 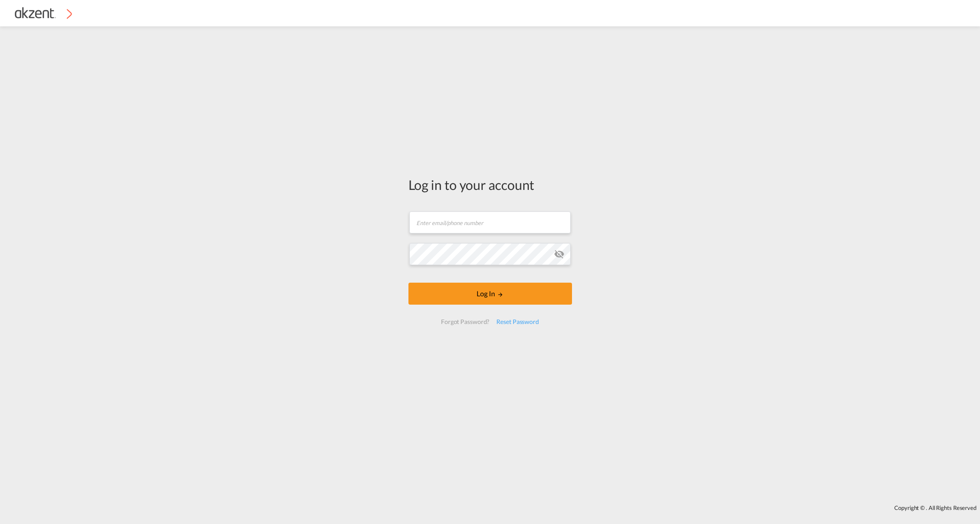 I want to click on div: Reset Password, so click(x=518, y=321).